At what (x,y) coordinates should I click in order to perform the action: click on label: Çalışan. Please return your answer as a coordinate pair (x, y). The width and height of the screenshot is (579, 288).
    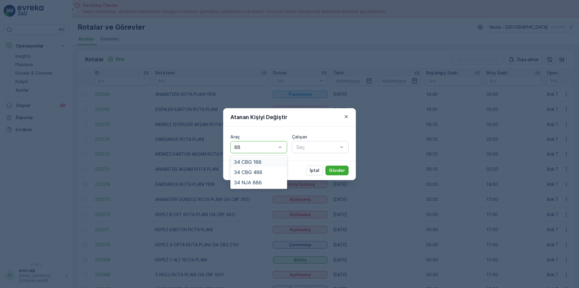
    Looking at the image, I should click on (300, 136).